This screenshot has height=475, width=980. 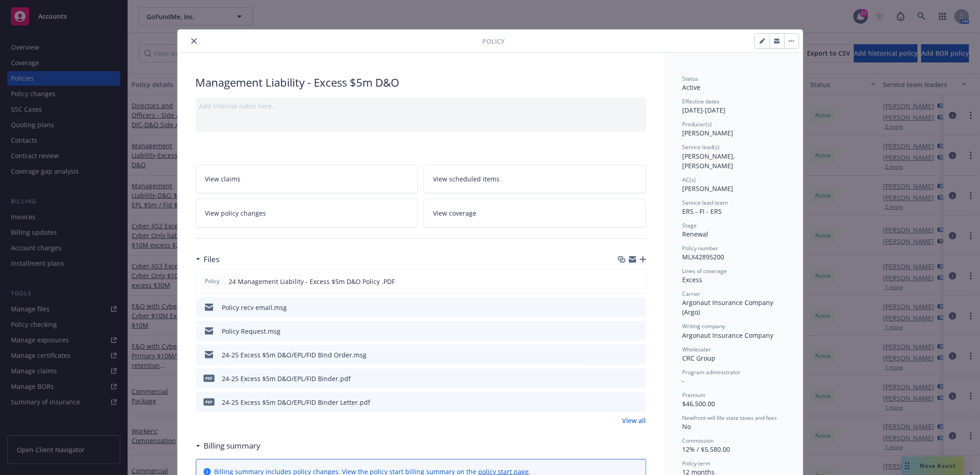 I want to click on span: $46,500.00, so click(x=699, y=403).